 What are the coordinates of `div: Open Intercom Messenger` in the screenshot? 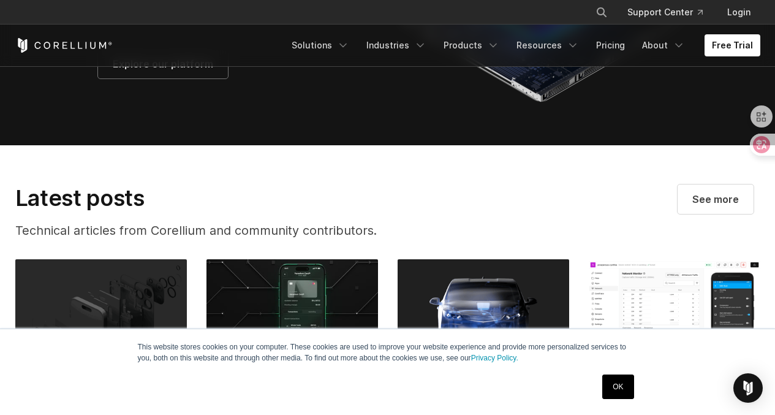 It's located at (748, 388).